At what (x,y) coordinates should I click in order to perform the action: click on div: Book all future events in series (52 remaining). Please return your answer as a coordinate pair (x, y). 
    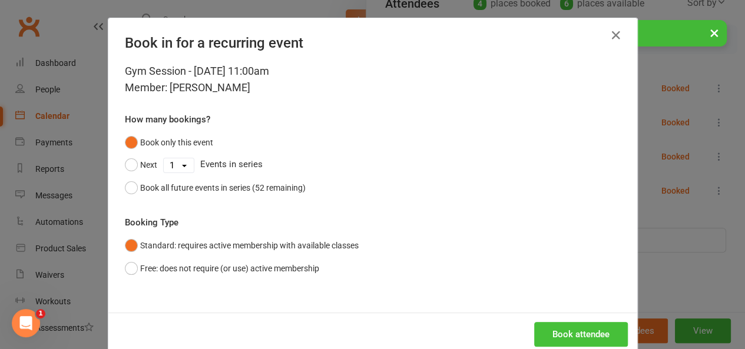
    Looking at the image, I should click on (223, 188).